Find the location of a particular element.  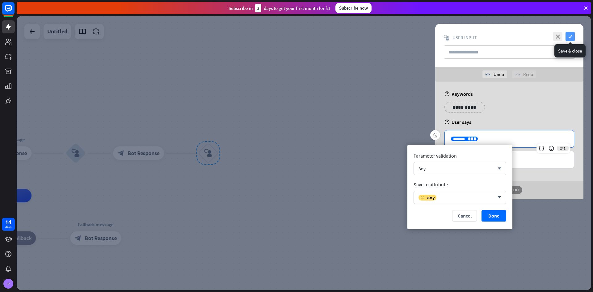

i: variable is located at coordinates (423, 198).